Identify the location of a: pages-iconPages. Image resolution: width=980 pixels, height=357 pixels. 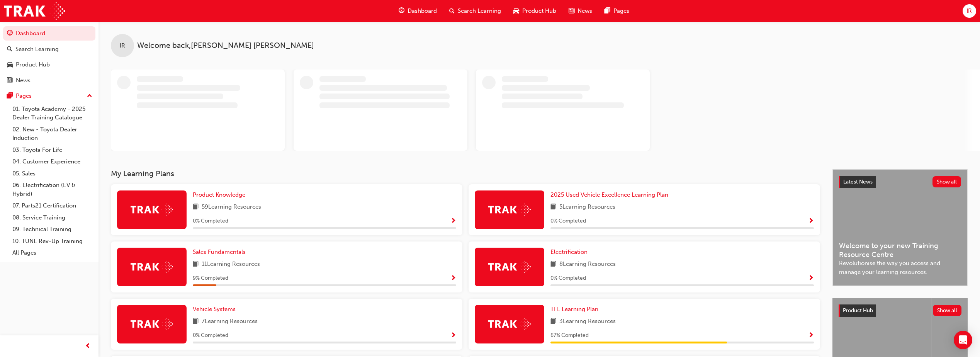
(616, 11).